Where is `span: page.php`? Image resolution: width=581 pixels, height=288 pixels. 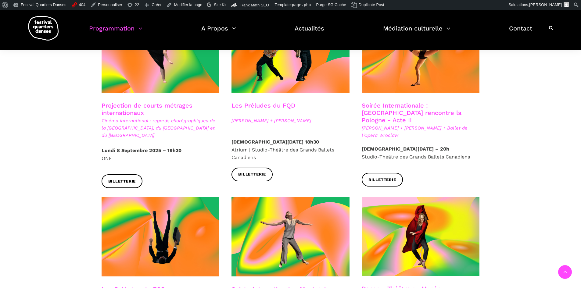 span: page.php is located at coordinates (301, 5).